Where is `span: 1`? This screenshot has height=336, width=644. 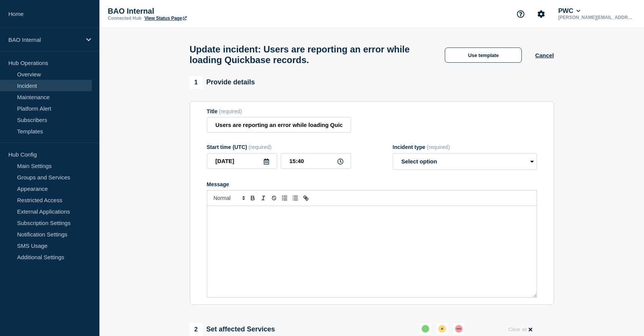
span: 1 is located at coordinates (196, 82).